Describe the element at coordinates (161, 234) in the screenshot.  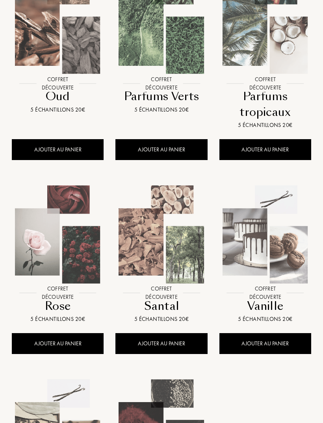
I see `img: Santal` at that location.